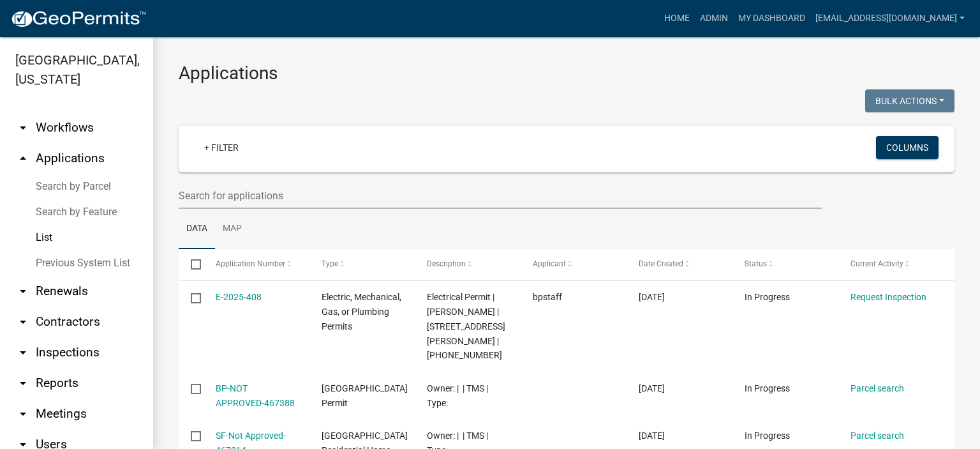  Describe the element at coordinates (771, 19) in the screenshot. I see `a: My Dashboard` at that location.